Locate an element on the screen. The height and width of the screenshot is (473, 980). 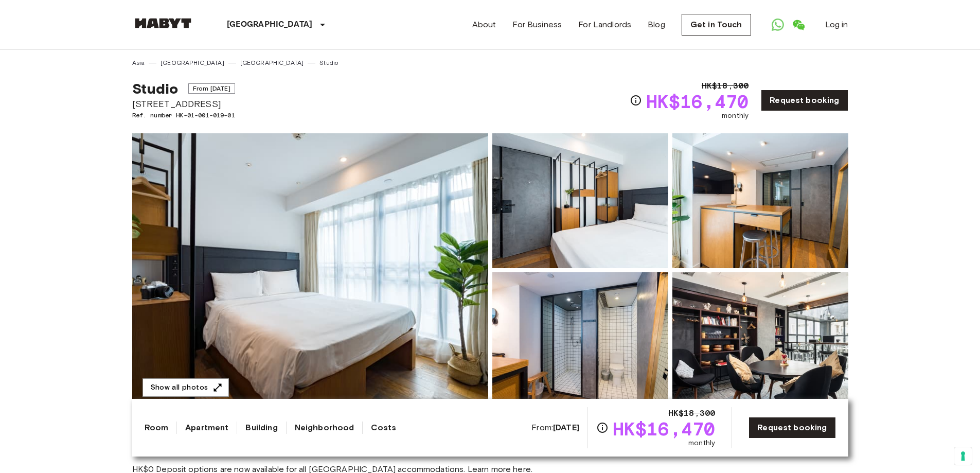
button: Your consent preferences for tracking technologies is located at coordinates (964, 456).